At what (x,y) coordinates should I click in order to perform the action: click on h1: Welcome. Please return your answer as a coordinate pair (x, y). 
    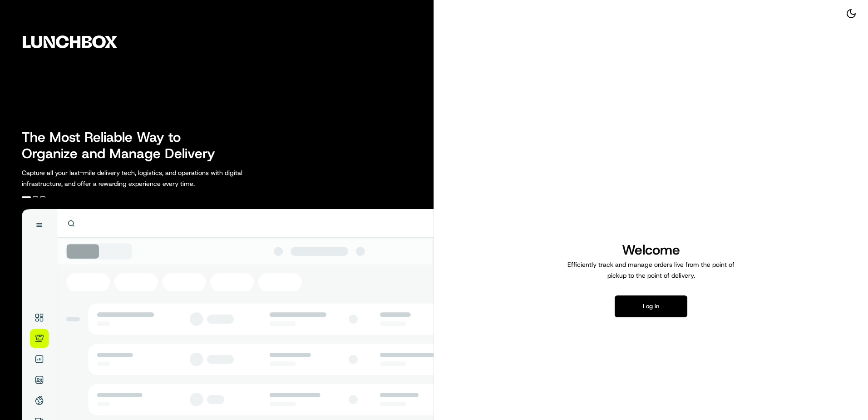
    Looking at the image, I should click on (651, 250).